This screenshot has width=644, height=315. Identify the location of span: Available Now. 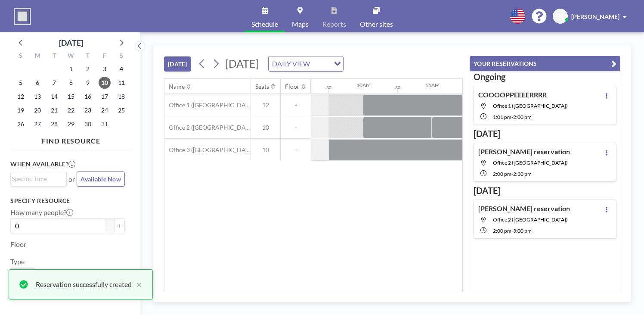
(101, 178).